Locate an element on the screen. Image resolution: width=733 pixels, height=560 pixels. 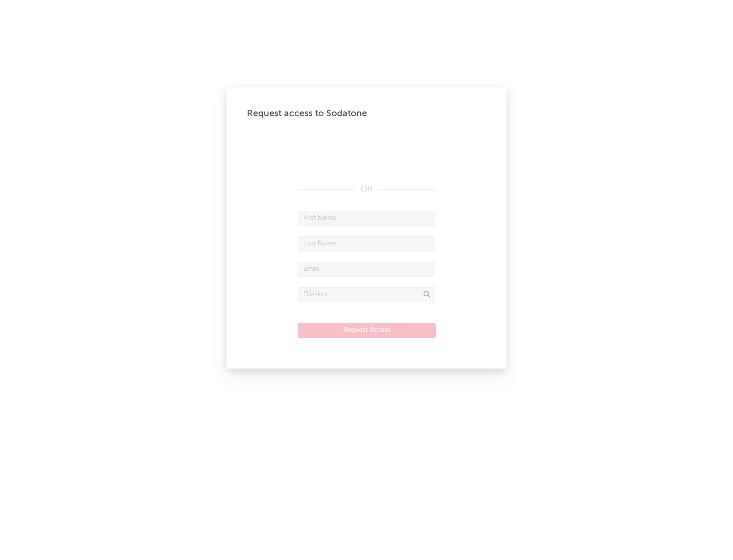
div: OR is located at coordinates (367, 189).